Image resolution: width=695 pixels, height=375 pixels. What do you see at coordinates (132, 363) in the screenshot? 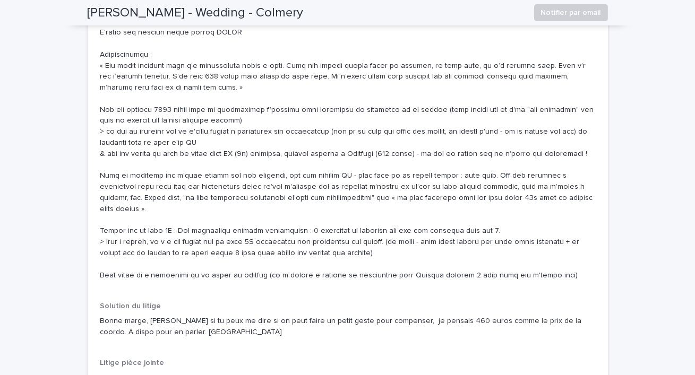
I see `span: Litige pièce jointe` at bounding box center [132, 363].